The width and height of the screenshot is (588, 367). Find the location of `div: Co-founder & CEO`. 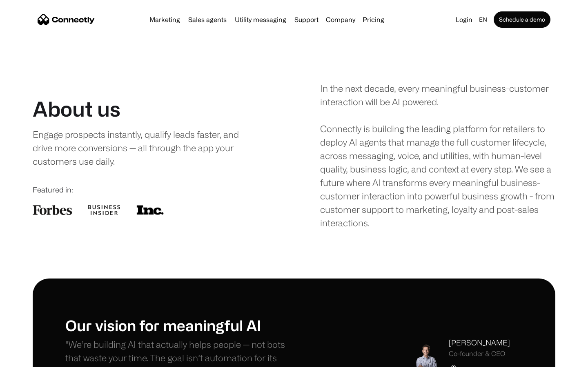

div: Co-founder & CEO is located at coordinates (480, 354).